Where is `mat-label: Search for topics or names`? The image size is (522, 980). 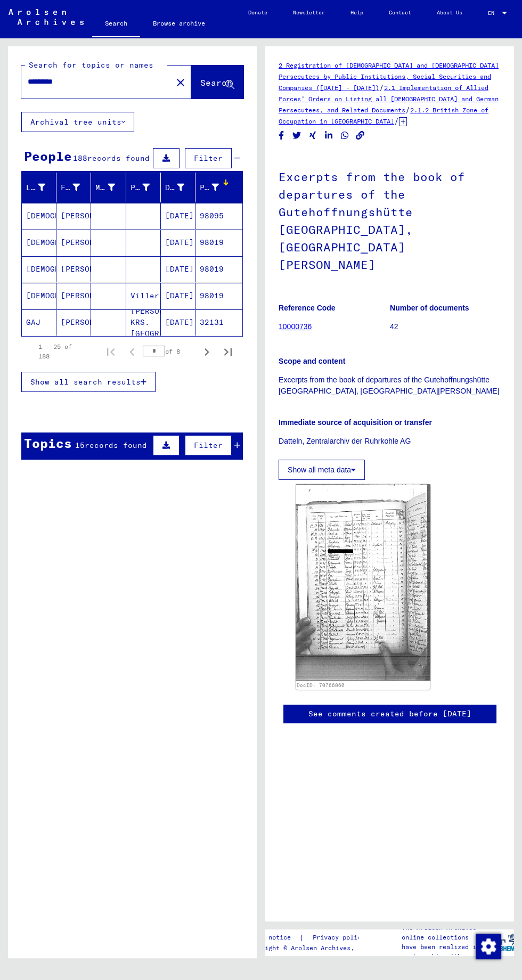
mat-label: Search for topics or names is located at coordinates (91, 65).